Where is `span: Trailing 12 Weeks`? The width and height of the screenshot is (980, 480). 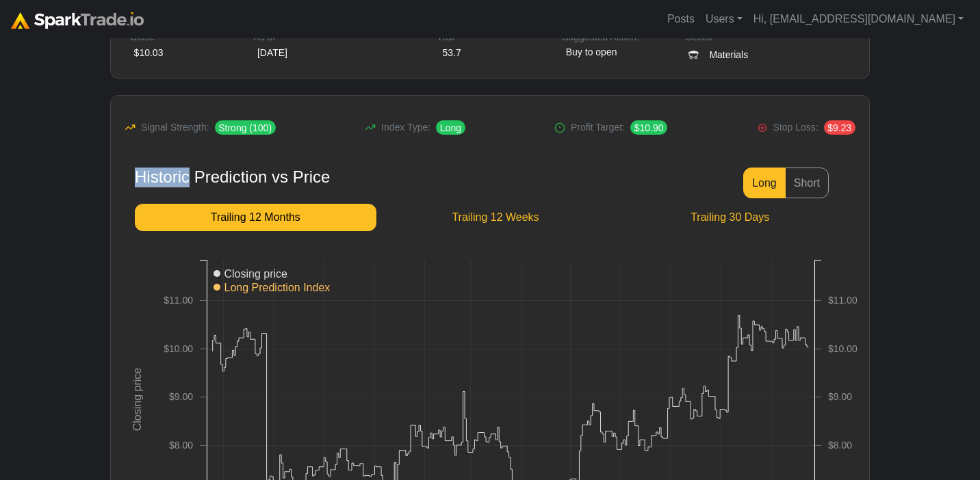
span: Trailing 12 Weeks is located at coordinates (496, 218).